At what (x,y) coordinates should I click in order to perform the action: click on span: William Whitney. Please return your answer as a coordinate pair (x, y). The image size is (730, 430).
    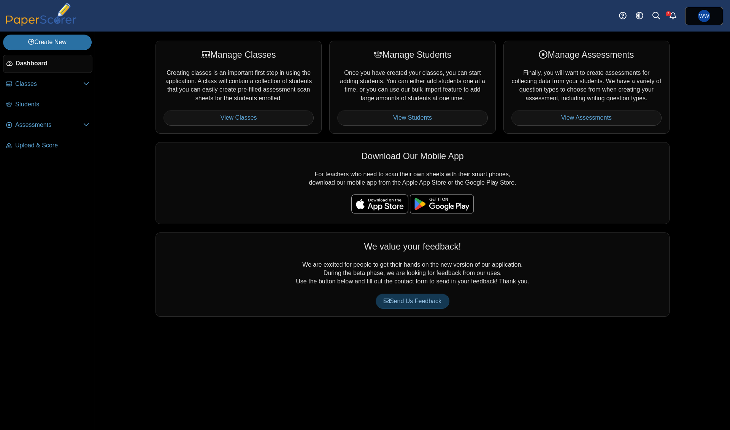
    Looking at the image, I should click on (704, 16).